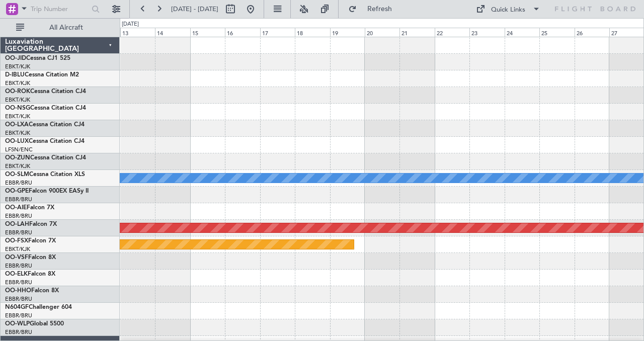  Describe the element at coordinates (18, 149) in the screenshot. I see `a: LFSN/ENC` at that location.